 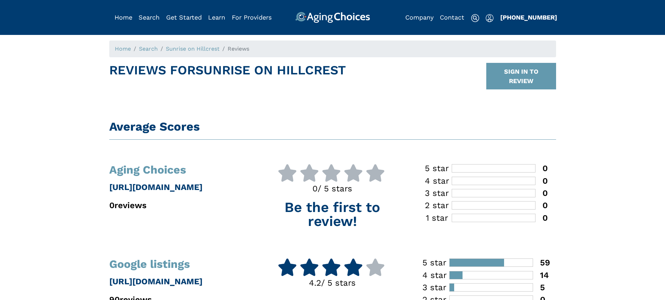 I want to click on p: Be the first to review!, so click(x=332, y=214).